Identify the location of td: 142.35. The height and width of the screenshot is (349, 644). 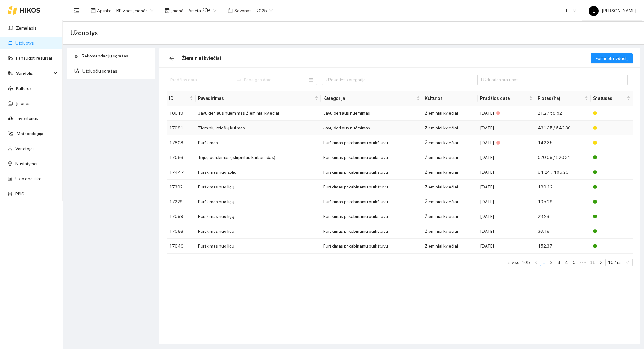
(563, 142).